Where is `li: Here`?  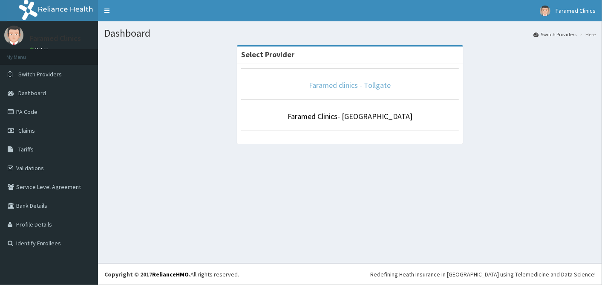
li: Here is located at coordinates (587, 34).